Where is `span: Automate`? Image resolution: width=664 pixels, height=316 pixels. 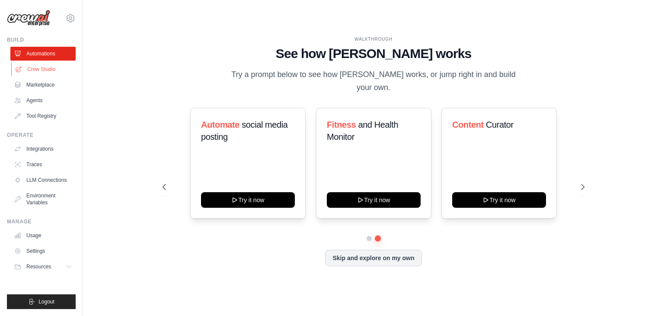
span: Automate is located at coordinates (220, 125).